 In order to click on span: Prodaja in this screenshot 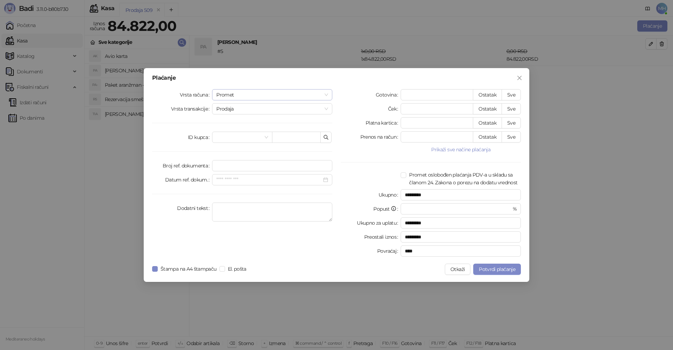, I will do `click(272, 109)`.